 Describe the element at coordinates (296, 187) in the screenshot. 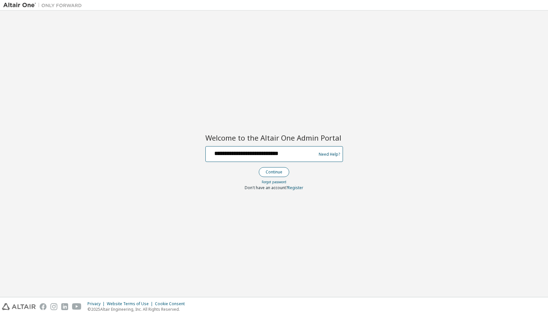

I see `a: Register` at that location.